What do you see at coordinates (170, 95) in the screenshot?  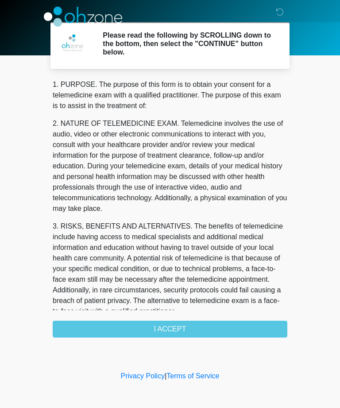 I see `p: 1. PURPOSE. The purpose of this form is to obtain your consent for a telemedicine exam with a qua...` at bounding box center [170, 95].